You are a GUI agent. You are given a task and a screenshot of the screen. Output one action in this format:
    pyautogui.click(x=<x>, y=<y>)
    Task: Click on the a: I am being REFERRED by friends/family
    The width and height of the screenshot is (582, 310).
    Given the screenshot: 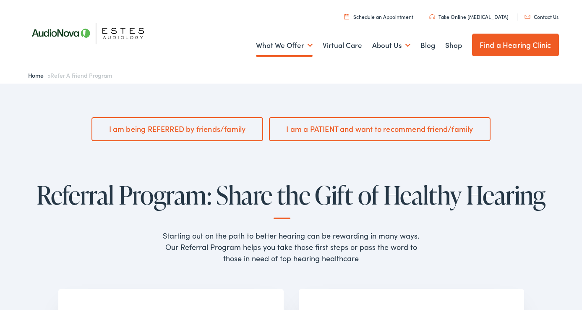 What is the action you would take?
    pyautogui.click(x=177, y=129)
    